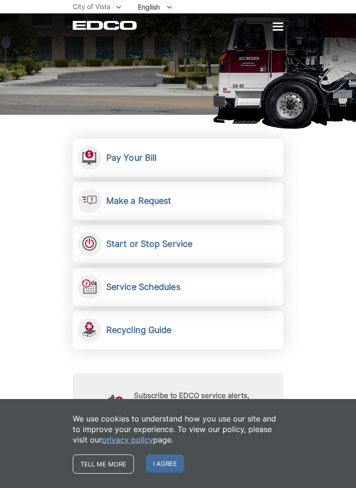 The height and width of the screenshot is (488, 356). What do you see at coordinates (178, 429) in the screenshot?
I see `p: We use cookies to understand how you use our site and to improve your experience. To view our pol...` at bounding box center [178, 429].